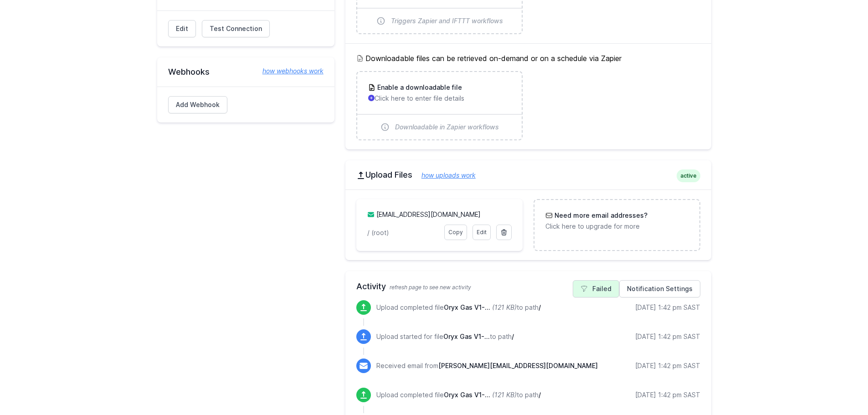  Describe the element at coordinates (403, 233) in the screenshot. I see `p: / (root)` at that location.